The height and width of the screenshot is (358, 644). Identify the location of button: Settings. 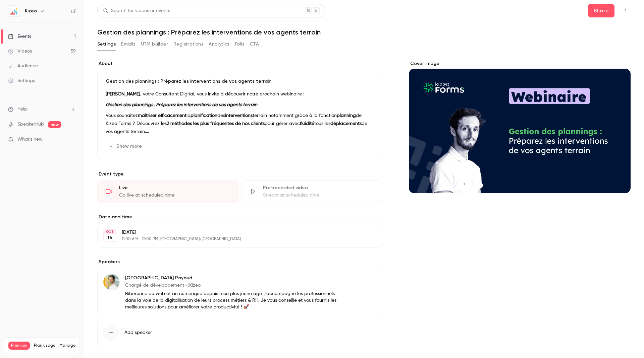
(107, 44).